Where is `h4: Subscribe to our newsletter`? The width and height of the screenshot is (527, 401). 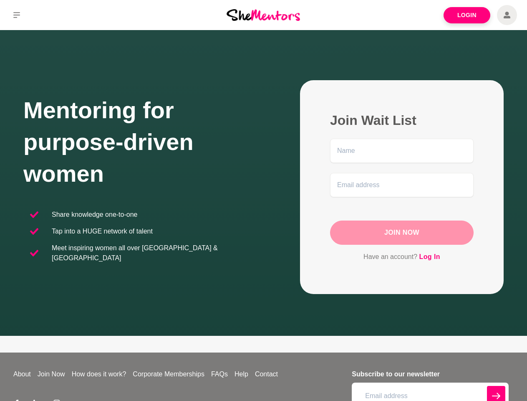
h4: Subscribe to our newsletter is located at coordinates (430, 374).